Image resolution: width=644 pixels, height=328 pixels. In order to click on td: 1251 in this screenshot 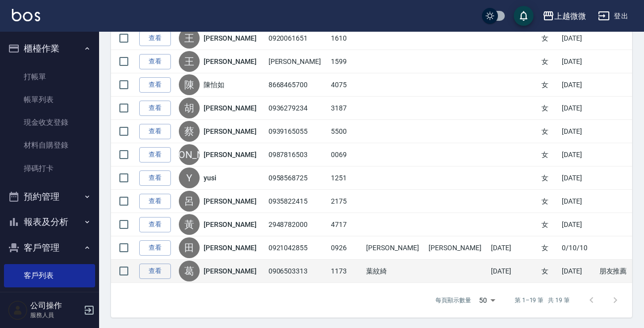, I will do `click(346, 178)`.